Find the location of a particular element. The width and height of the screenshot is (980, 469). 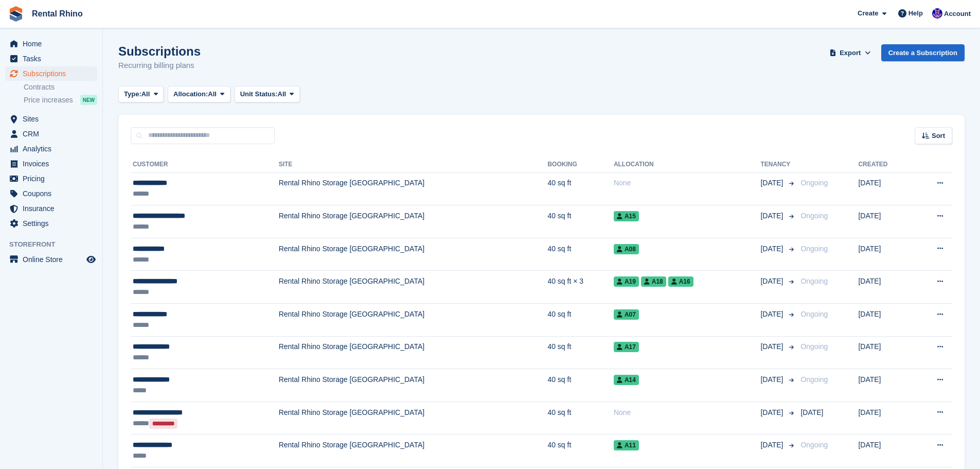

span: A19 is located at coordinates (626, 281).